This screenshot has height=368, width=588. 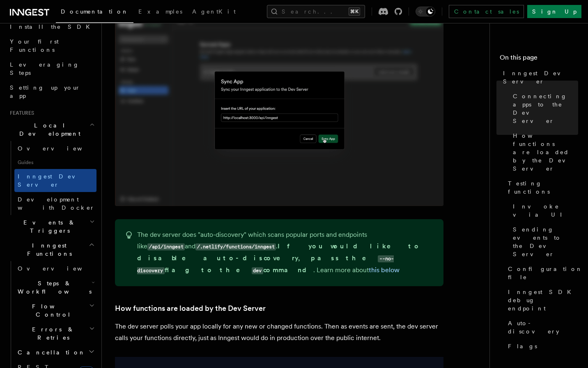 What do you see at coordinates (543, 187) in the screenshot?
I see `span: Testing functions` at bounding box center [543, 187].